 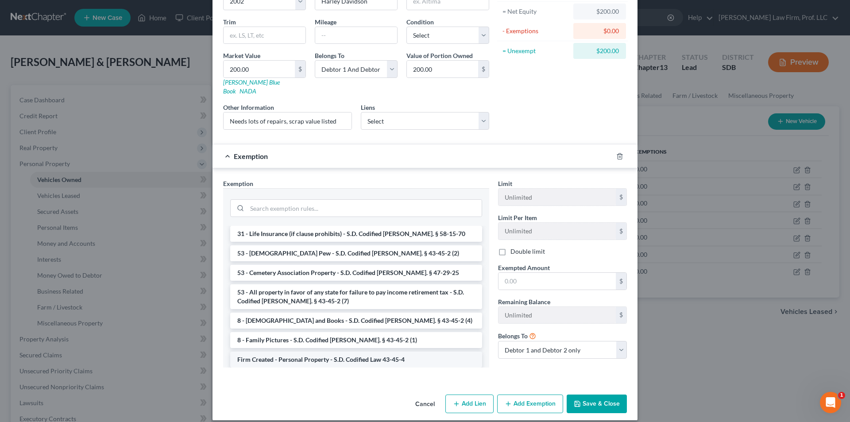 I want to click on div: $0.00, so click(x=600, y=31).